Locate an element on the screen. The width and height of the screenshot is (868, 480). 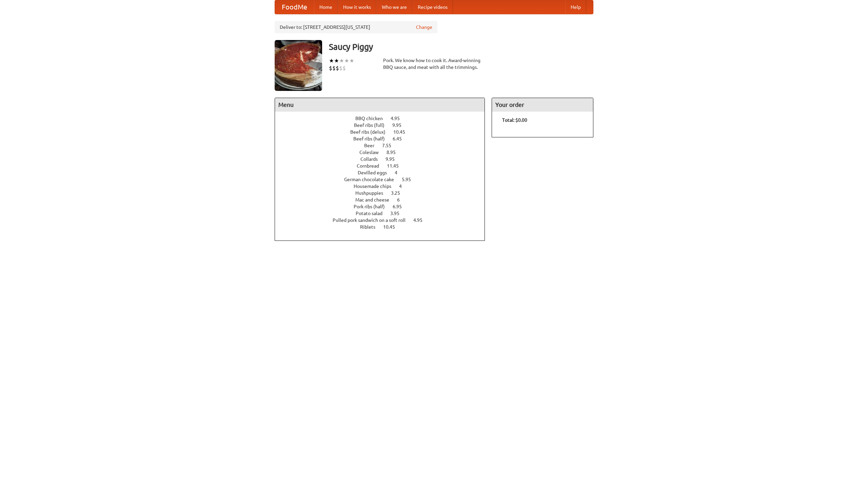
span: German chocolate cake is located at coordinates (372, 179).